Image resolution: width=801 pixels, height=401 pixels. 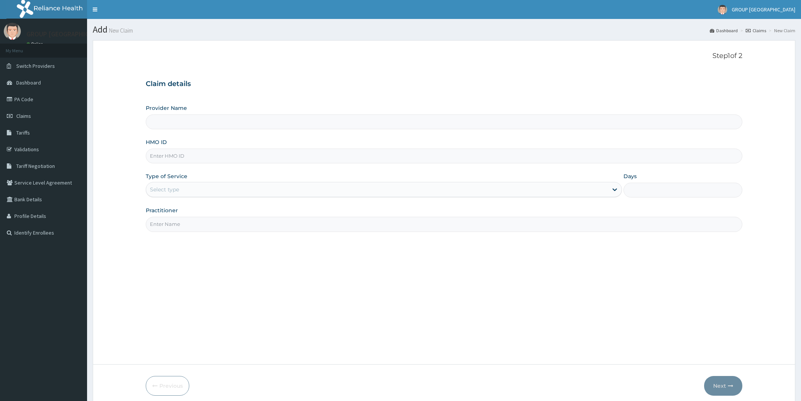 What do you see at coordinates (444, 84) in the screenshot?
I see `h3: Claim details` at bounding box center [444, 84].